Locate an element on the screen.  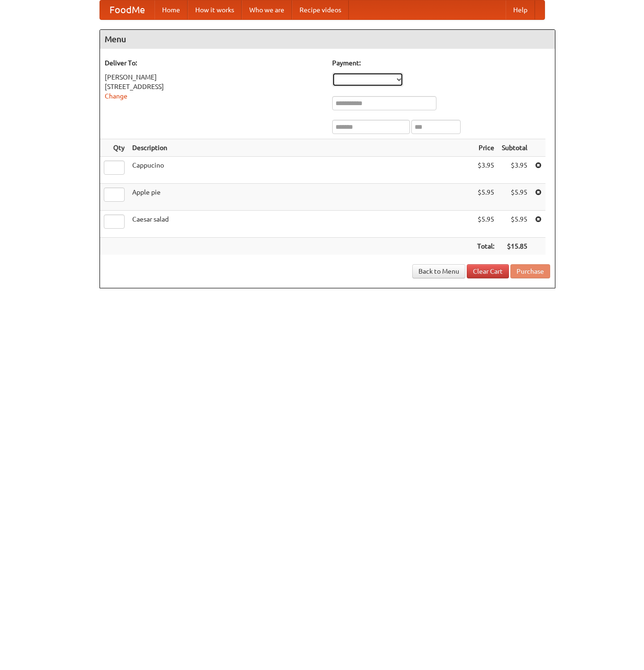
td: Caesar salad is located at coordinates (300, 224).